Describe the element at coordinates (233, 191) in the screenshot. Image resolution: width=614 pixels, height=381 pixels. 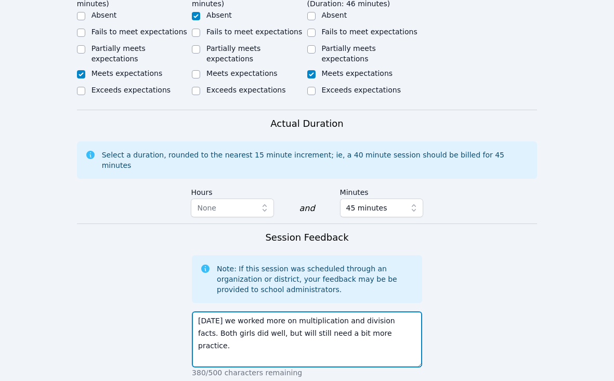
I see `label: Hours` at that location.